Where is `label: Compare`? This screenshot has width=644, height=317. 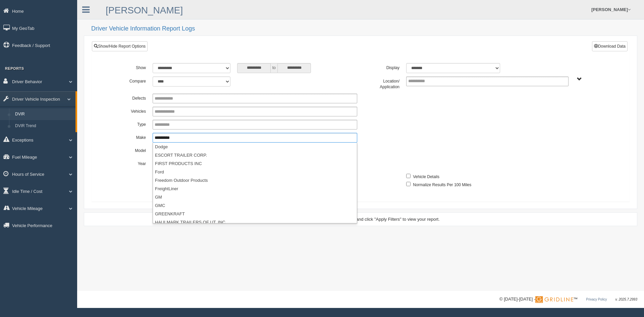
label: Compare is located at coordinates (128, 80).